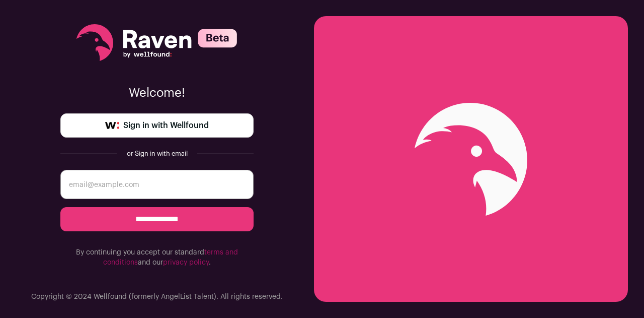 Image resolution: width=644 pixels, height=318 pixels. What do you see at coordinates (157, 125) in the screenshot?
I see `a: Sign in with Wellfound` at bounding box center [157, 125].